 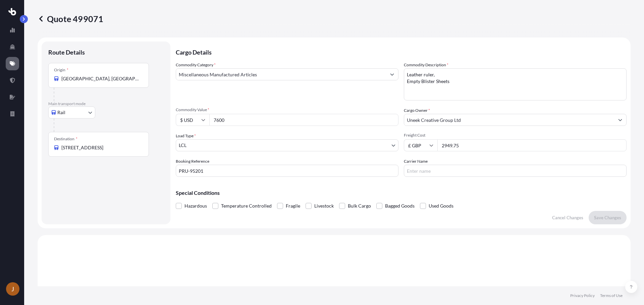 What do you see at coordinates (583, 296) in the screenshot?
I see `p: Privacy Policy` at bounding box center [583, 296].